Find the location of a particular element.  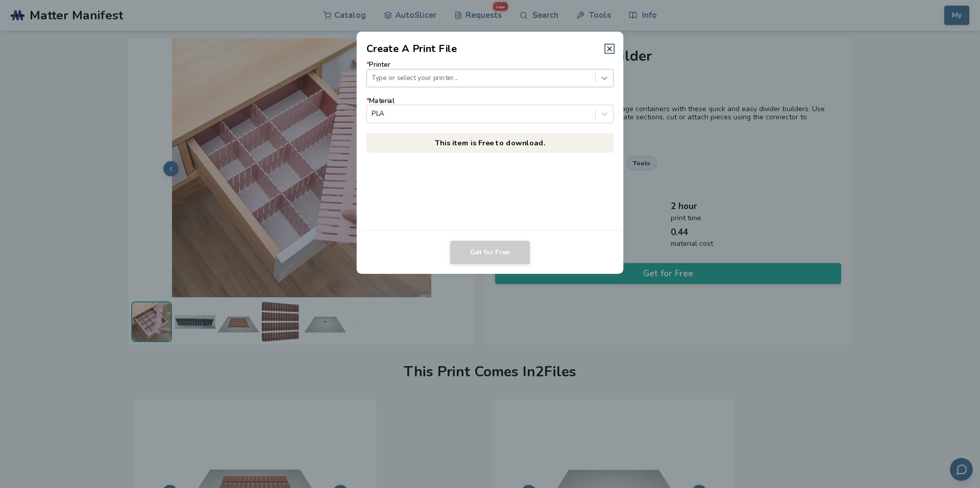

label: Printer is located at coordinates (490, 74).